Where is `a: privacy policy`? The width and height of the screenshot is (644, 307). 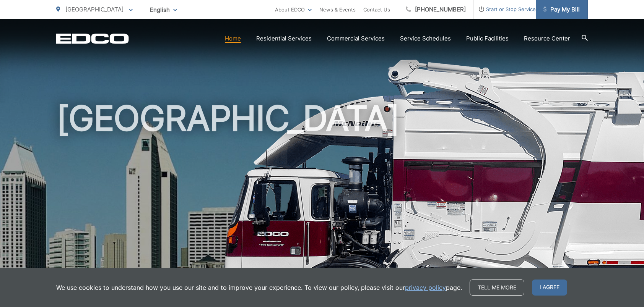 a: privacy policy is located at coordinates (425, 287).